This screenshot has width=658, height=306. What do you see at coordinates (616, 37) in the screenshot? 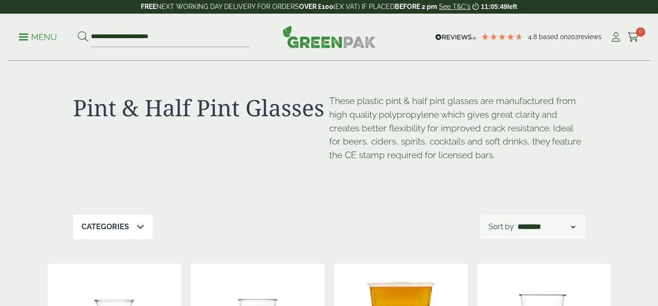
I see `i: My Account` at bounding box center [616, 37].